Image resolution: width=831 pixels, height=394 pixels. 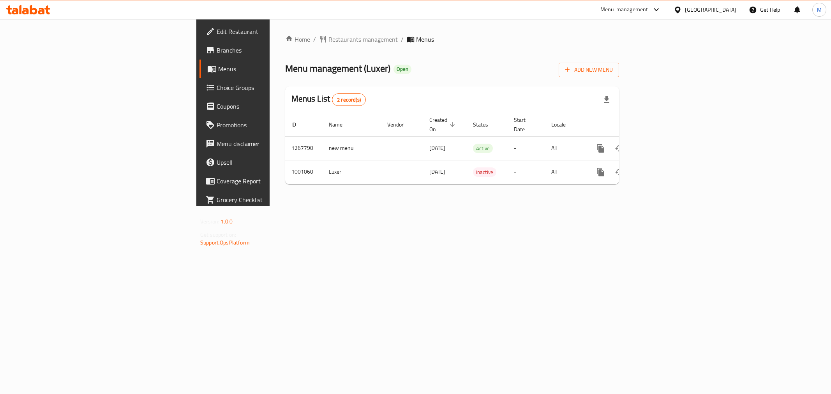 What do you see at coordinates (338, 68) in the screenshot?
I see `span: Menu management ( Luxer )` at bounding box center [338, 68].